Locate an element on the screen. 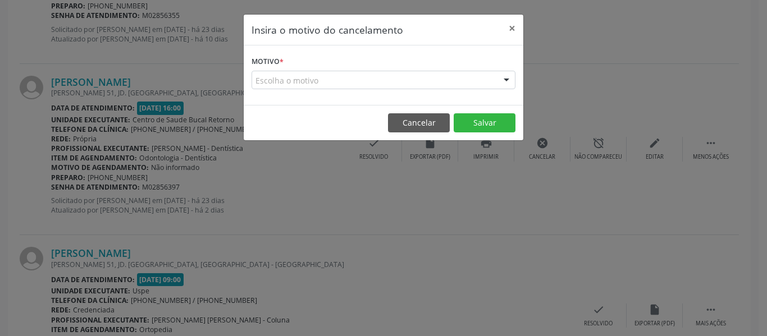 This screenshot has height=336, width=767. span: Escolha o motivo is located at coordinates (287, 80).